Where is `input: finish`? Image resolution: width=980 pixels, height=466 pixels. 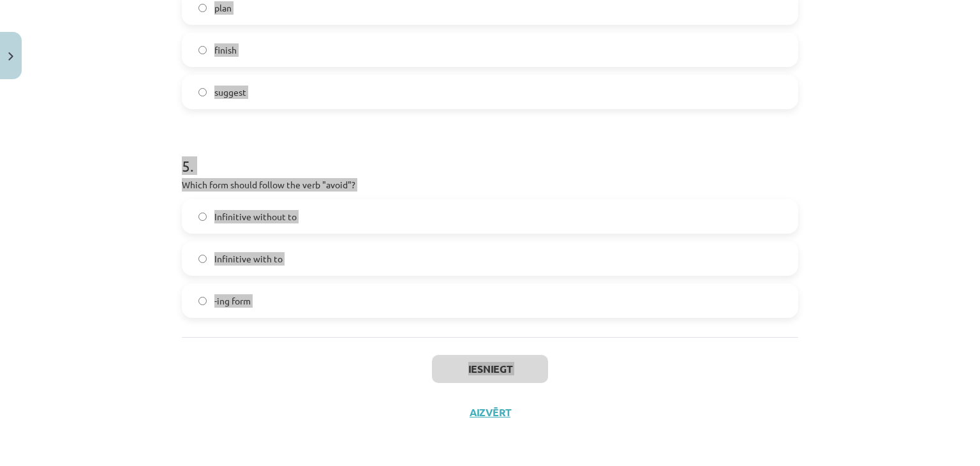
input: finish is located at coordinates (202, 50).